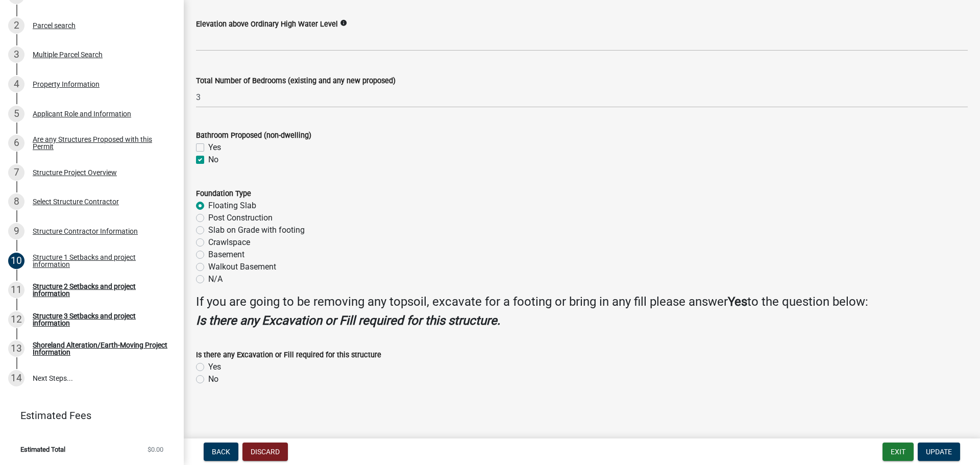 This screenshot has width=980, height=465. What do you see at coordinates (100, 143) in the screenshot?
I see `div: Are any Structures Proposed with this Permit` at bounding box center [100, 143].